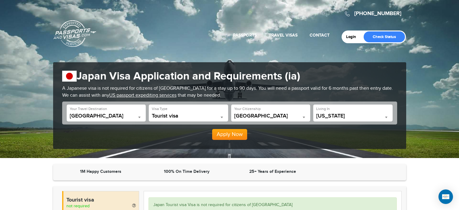  I want to click on strong: 100% On Time Delivery, so click(187, 171).